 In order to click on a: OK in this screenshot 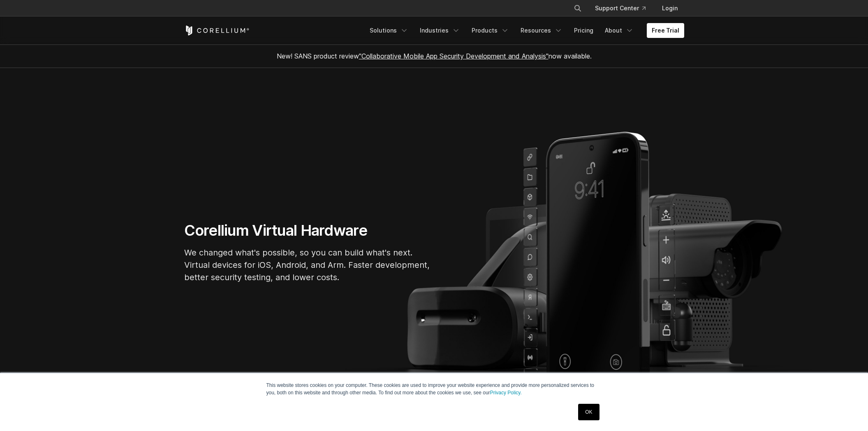, I will do `click(588, 412)`.